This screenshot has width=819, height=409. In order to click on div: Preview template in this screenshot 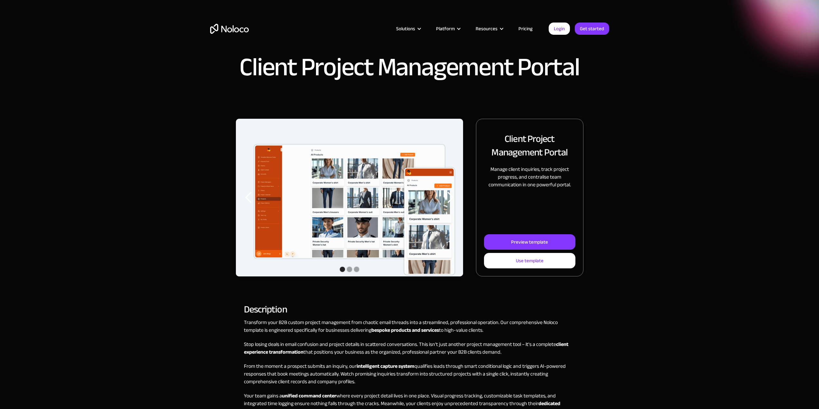, I will do `click(530, 242)`.